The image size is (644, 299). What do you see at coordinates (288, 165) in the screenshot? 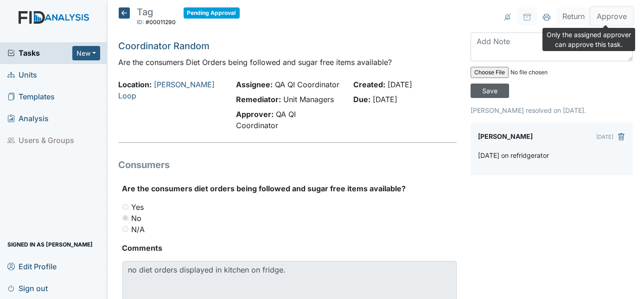
I see `h1: Consumers` at bounding box center [288, 165].